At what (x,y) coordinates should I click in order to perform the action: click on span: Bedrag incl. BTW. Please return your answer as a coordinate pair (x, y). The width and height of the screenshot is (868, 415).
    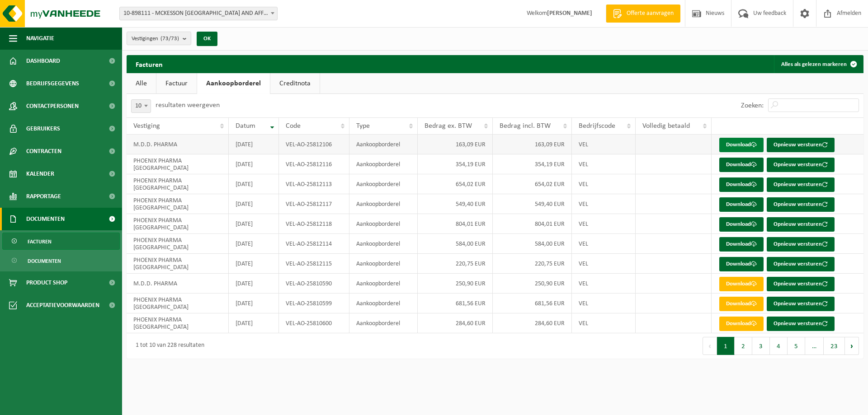
    Looking at the image, I should click on (525, 126).